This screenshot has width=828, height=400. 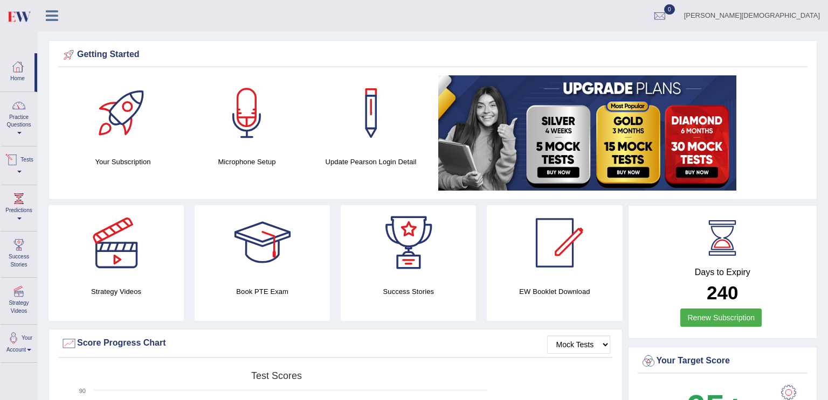 I want to click on tspan: Test scores, so click(x=276, y=376).